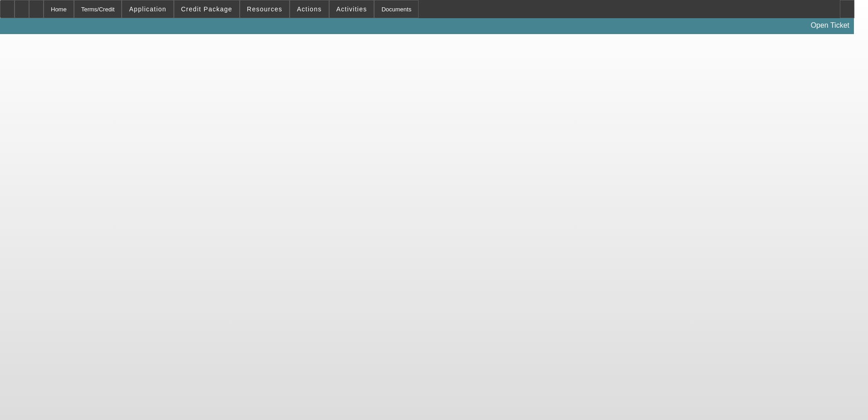  I want to click on span: Resources, so click(265, 9).